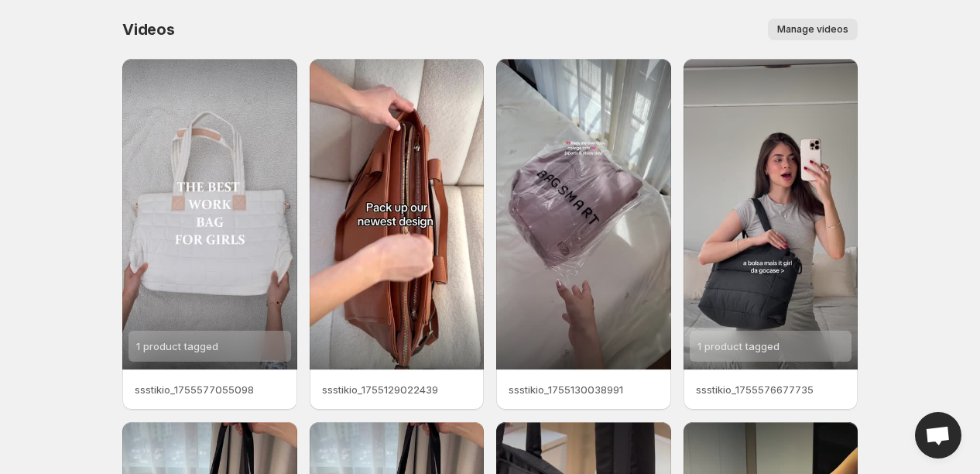  I want to click on p: ssstikio_1755576677735, so click(771, 389).